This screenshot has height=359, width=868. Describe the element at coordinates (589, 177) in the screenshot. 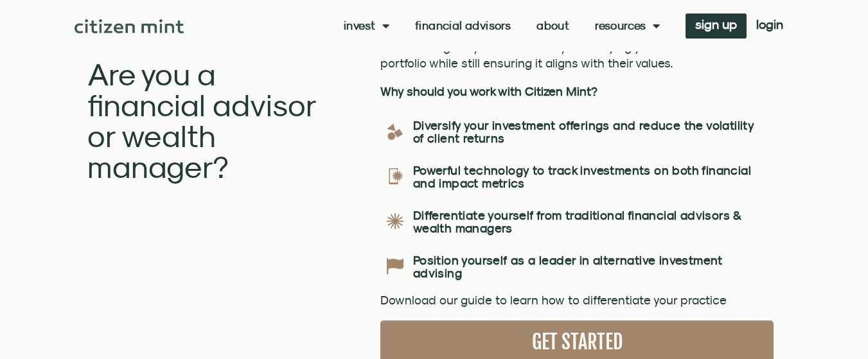

I see `h2: Powerful technology to track investments on both financial and impact metrics` at that location.